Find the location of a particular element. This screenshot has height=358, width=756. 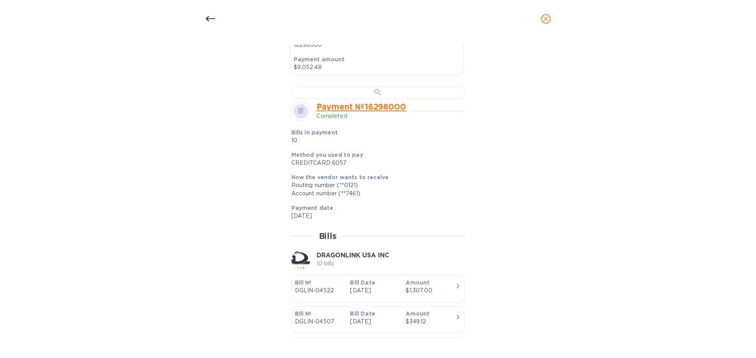

div: Routing number (**0121) is located at coordinates (375, 185).